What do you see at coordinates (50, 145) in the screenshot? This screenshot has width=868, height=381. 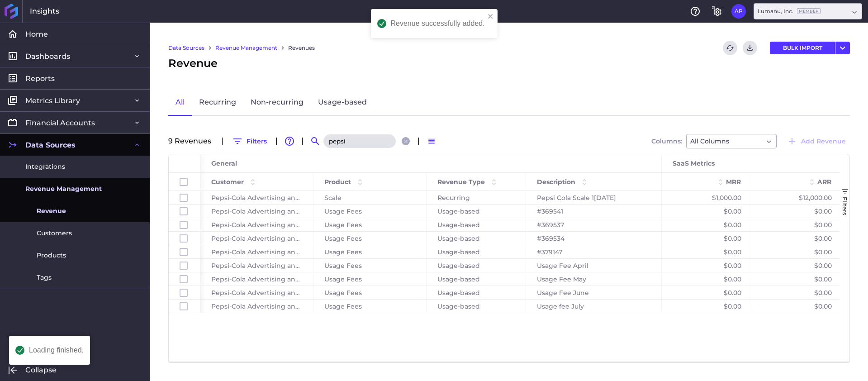 I see `span: Data Sources` at bounding box center [50, 145].